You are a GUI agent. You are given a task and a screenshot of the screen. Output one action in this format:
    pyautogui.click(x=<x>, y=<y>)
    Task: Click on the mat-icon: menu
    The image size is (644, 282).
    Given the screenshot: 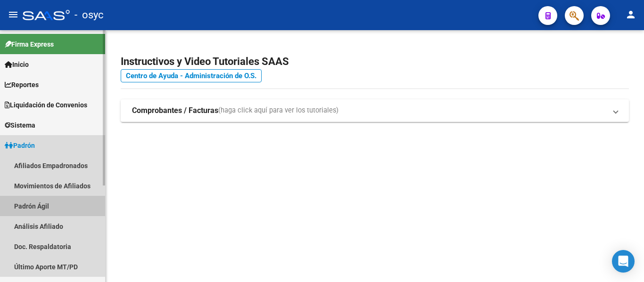 What is the action you would take?
    pyautogui.click(x=13, y=14)
    